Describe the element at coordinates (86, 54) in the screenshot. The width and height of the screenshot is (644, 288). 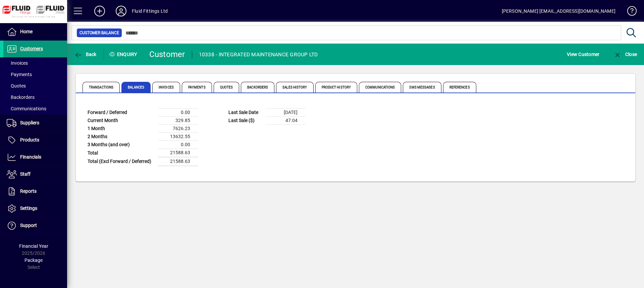
I see `app-page-header-button: Back` at that location.